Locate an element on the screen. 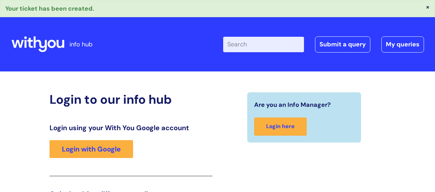 The height and width of the screenshot is (192, 435). a: Login here is located at coordinates (280, 127).